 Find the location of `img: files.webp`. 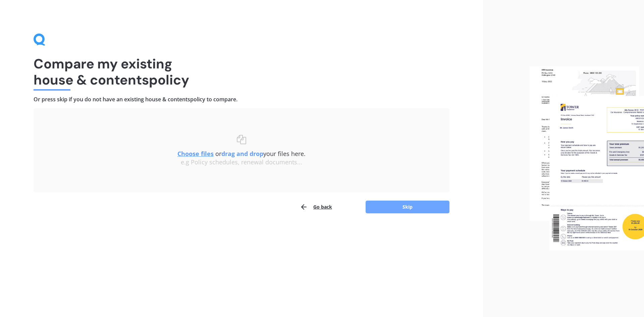

img: files.webp is located at coordinates (586, 159).